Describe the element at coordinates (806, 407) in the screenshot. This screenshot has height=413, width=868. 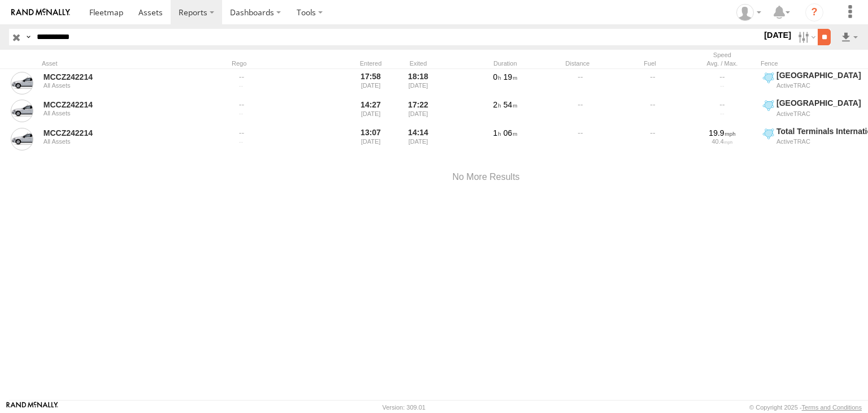
I see `div: © Copyright 2025 -` at that location.